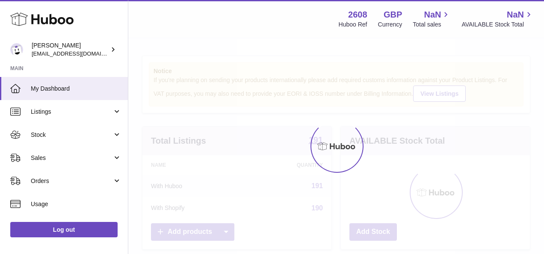 This screenshot has height=254, width=544. Describe the element at coordinates (71, 135) in the screenshot. I see `span: Stock` at that location.